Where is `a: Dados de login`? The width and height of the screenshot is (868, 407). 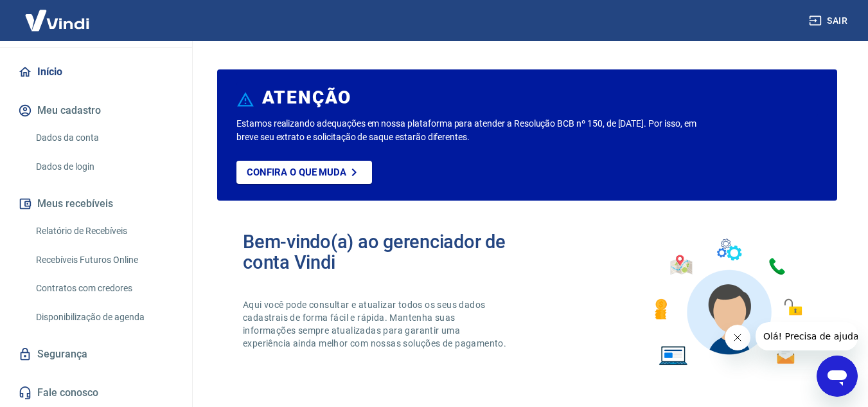 a: Dados de login is located at coordinates (103, 167).